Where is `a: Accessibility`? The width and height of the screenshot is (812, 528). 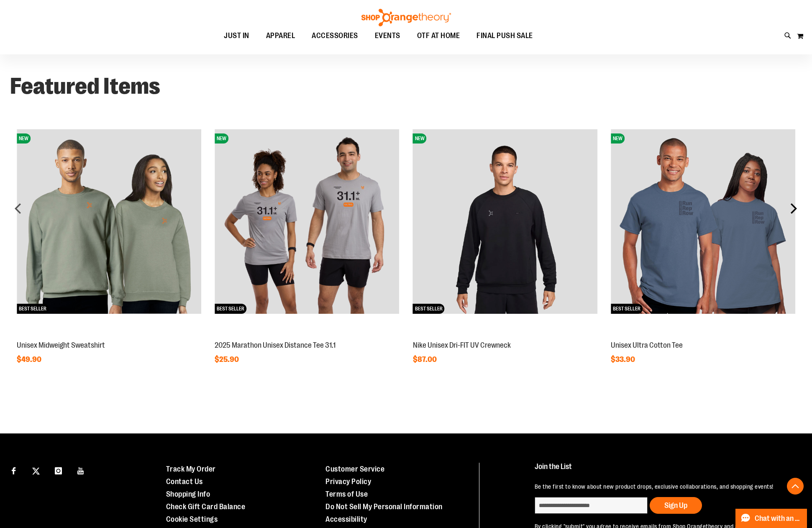
a: Accessibility is located at coordinates (346, 519).